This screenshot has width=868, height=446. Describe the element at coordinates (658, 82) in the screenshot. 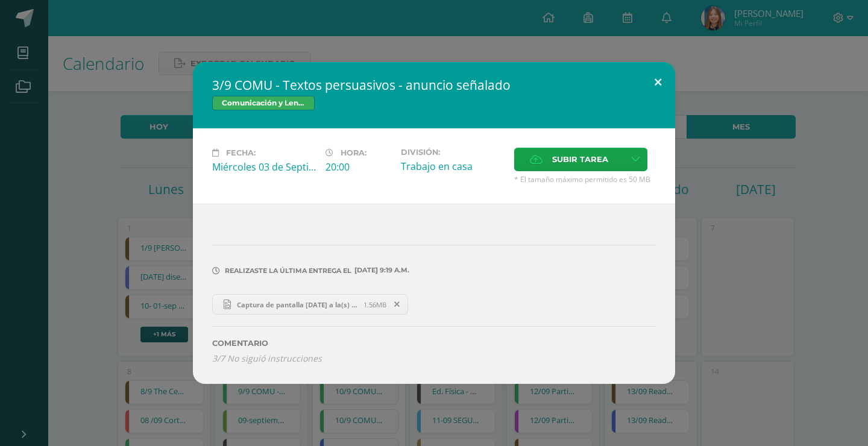

I see `button: Close (Esc)` at that location.